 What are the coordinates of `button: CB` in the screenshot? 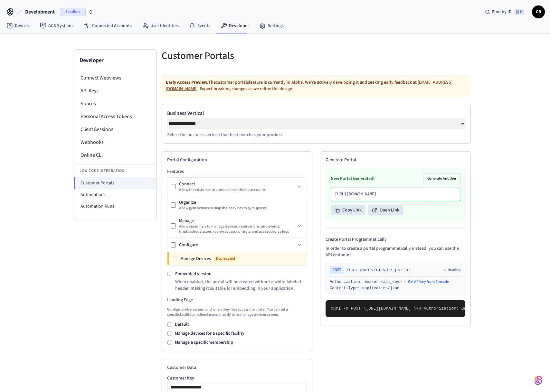 It's located at (538, 12).